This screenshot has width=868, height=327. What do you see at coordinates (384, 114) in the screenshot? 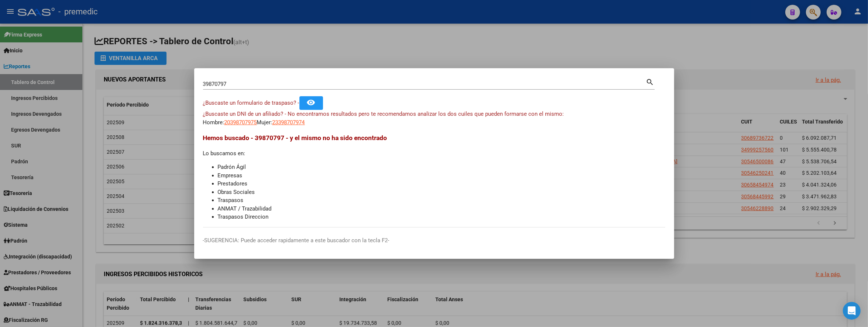
I see `span: ¿Buscaste un DNI de un afiliado? - No encontramos resultados pero te recomendamos analizar los do...` at bounding box center [384, 114].